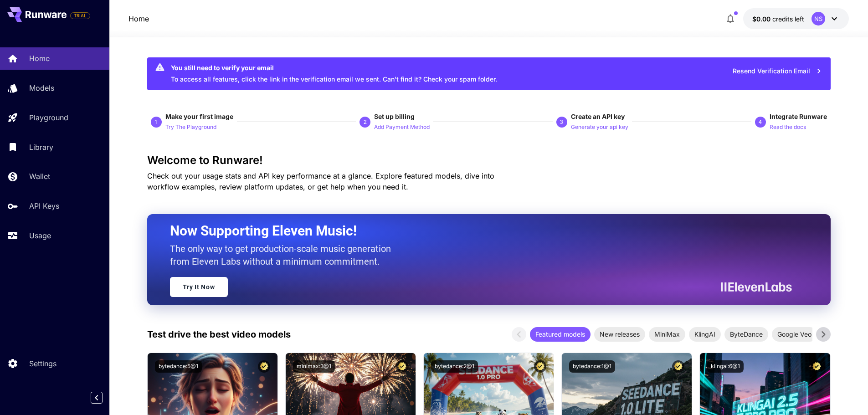  Describe the element at coordinates (798, 116) in the screenshot. I see `span: Integrate Runware` at that location.